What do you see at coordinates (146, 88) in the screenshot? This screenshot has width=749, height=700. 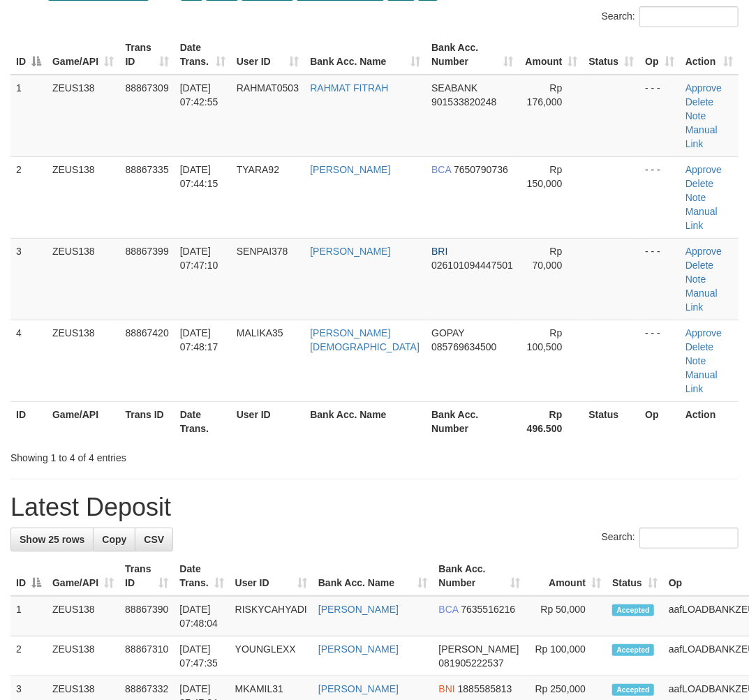 I see `span: 88867309` at bounding box center [146, 88].